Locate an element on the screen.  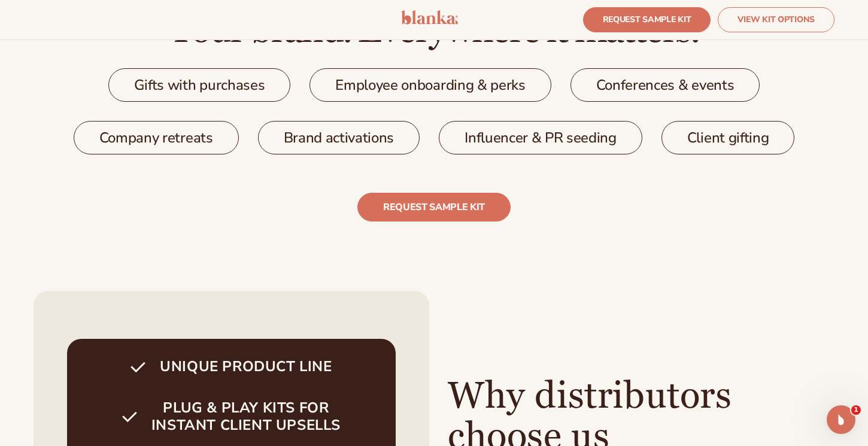
span: UNIQUE PRODUCT LINE is located at coordinates (245, 366).